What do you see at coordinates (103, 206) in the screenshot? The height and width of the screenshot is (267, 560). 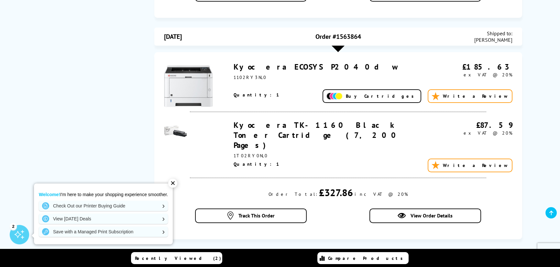 I see `a: Check Out our Printer Buying Guide` at bounding box center [103, 206].